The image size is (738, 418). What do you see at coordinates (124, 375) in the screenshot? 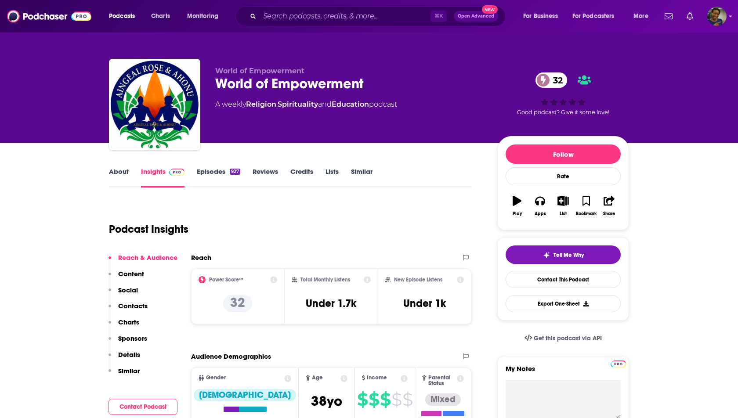
I see `button: Similar` at bounding box center [124, 375].